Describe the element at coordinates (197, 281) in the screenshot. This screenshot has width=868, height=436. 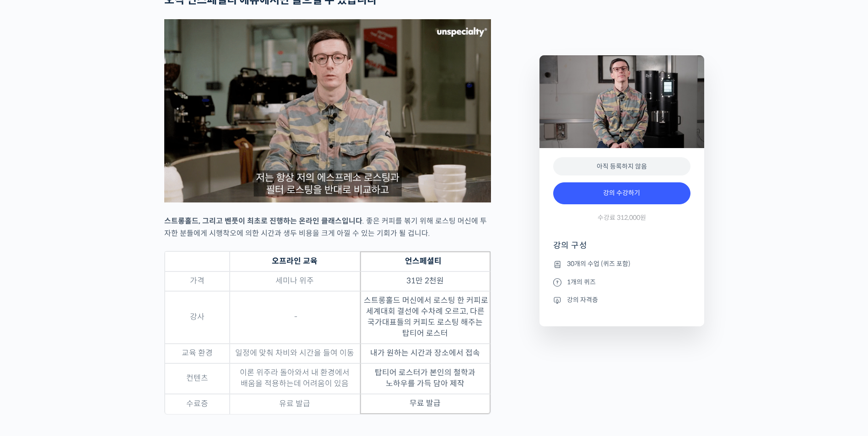
I see `td: 가격` at that location.